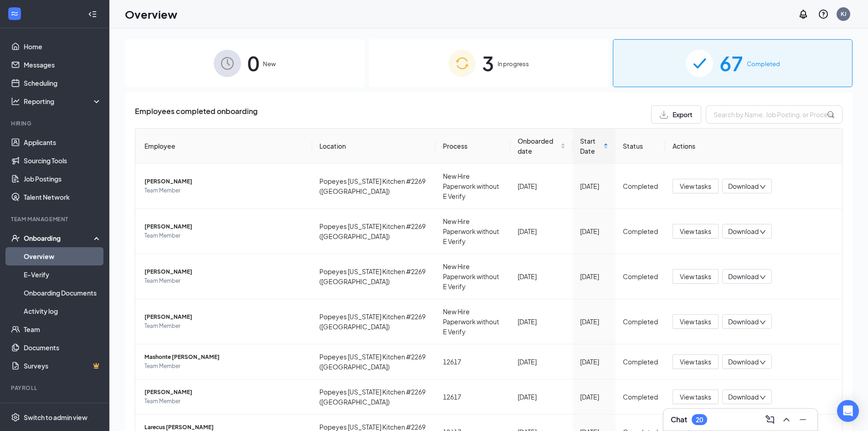 This screenshot has width=868, height=431. I want to click on svg: ComposeMessage, so click(770, 420).